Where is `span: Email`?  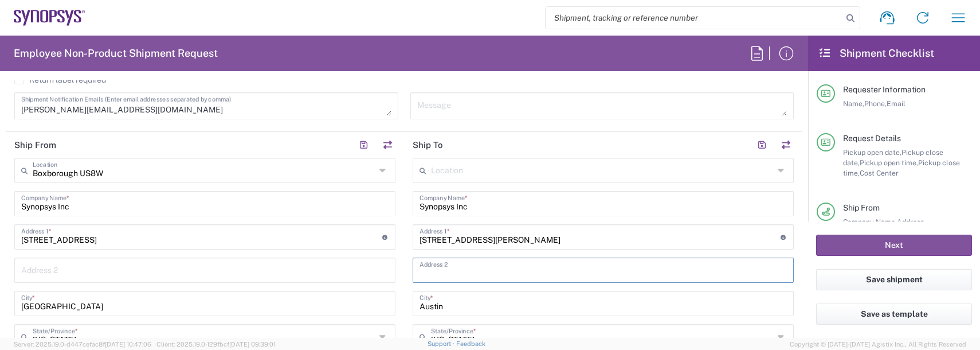 span: Email is located at coordinates (896, 103).